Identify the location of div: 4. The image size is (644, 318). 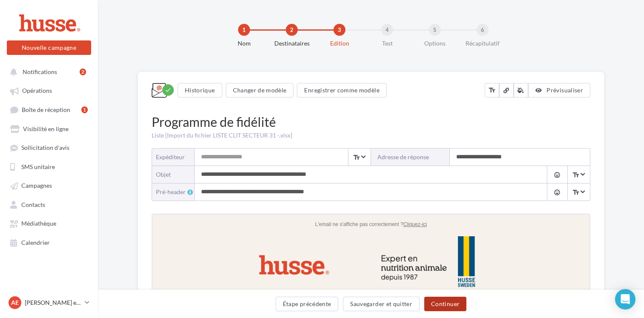
(387, 30).